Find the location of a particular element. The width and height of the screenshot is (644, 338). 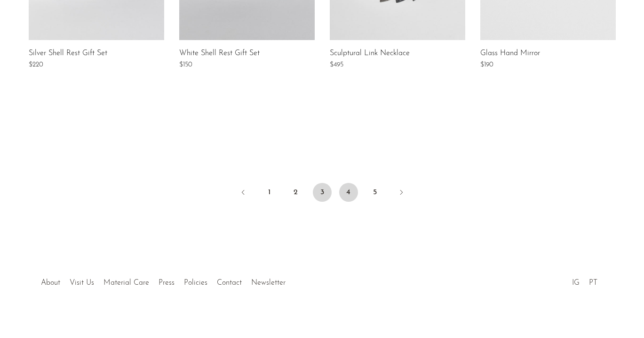

span: $495 is located at coordinates (336, 64).